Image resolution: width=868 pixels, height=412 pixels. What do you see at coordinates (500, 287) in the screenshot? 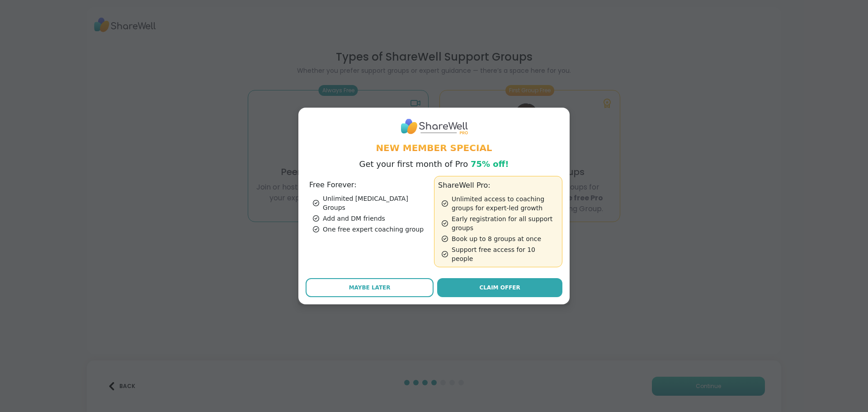
I see `span: Claim Offer` at bounding box center [500, 287].